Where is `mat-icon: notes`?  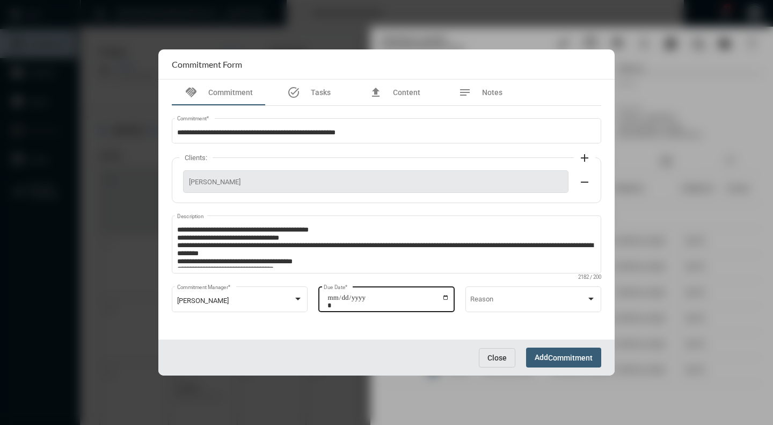
mat-icon: notes is located at coordinates (465, 92).